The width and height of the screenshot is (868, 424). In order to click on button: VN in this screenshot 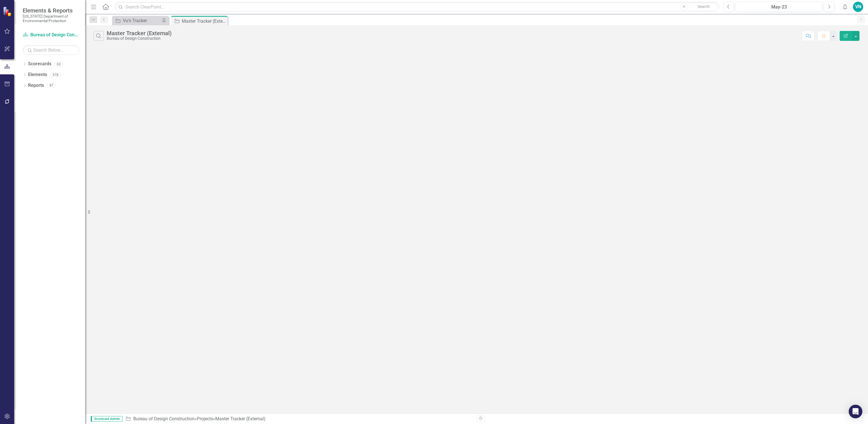, I will do `click(858, 7)`.